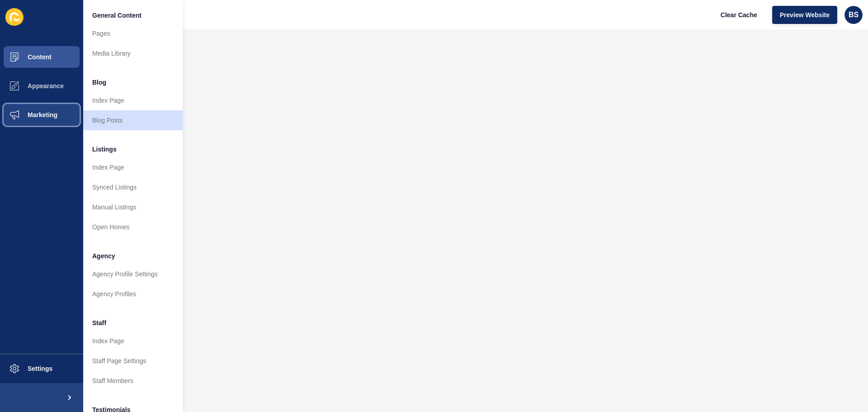 The height and width of the screenshot is (412, 868). I want to click on span: Preview Website, so click(805, 15).